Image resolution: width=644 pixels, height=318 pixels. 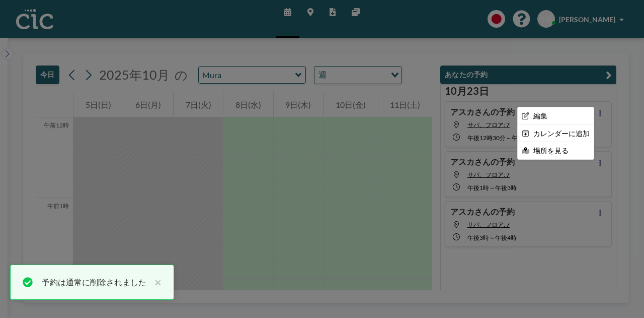 What do you see at coordinates (541, 115) in the screenshot?
I see `font: 編集` at bounding box center [541, 115].